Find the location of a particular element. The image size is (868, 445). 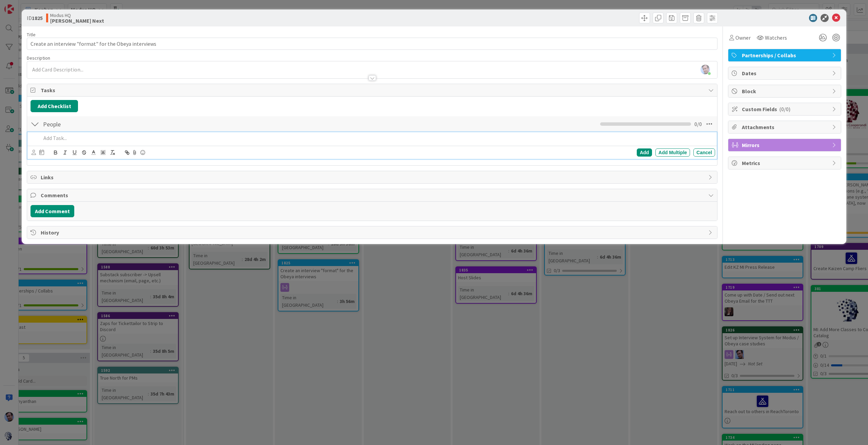

span: Block is located at coordinates (786, 91).